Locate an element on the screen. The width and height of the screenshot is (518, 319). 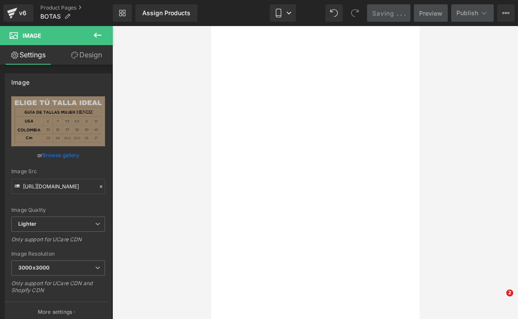
div: v6 is located at coordinates (23, 13).